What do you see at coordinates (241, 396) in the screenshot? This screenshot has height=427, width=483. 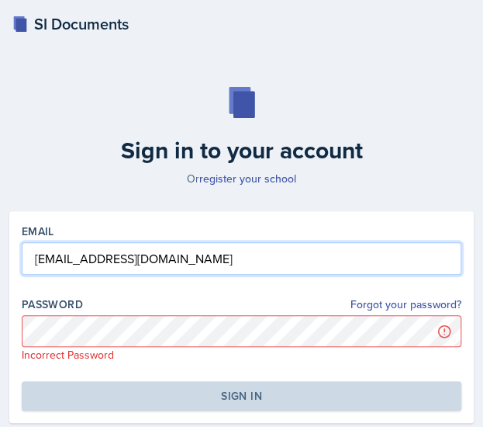 I see `button: Sign in` at bounding box center [241, 396].